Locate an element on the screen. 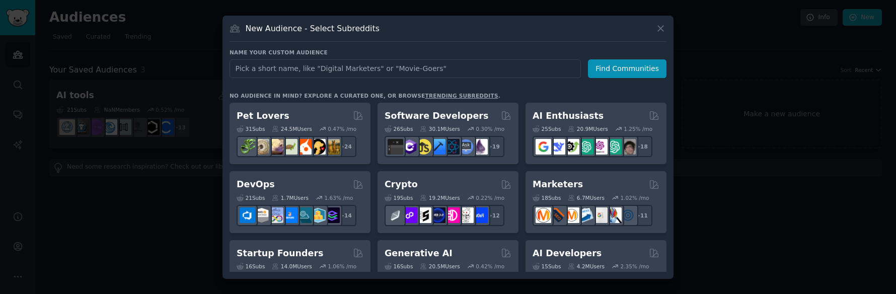  div: 30.1M Users is located at coordinates (439, 129).